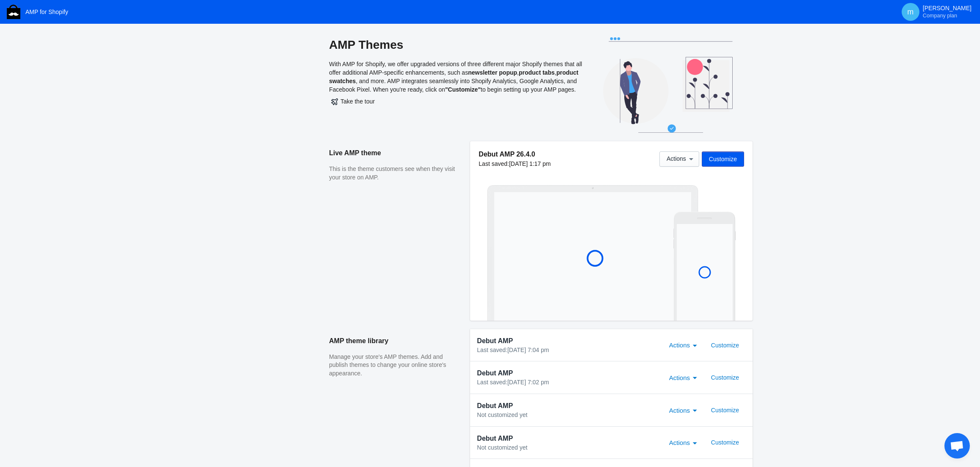  I want to click on div: With AMP for Shopify, we offer upgraded versions of three different major Shopify themes that all..., so click(456, 89).